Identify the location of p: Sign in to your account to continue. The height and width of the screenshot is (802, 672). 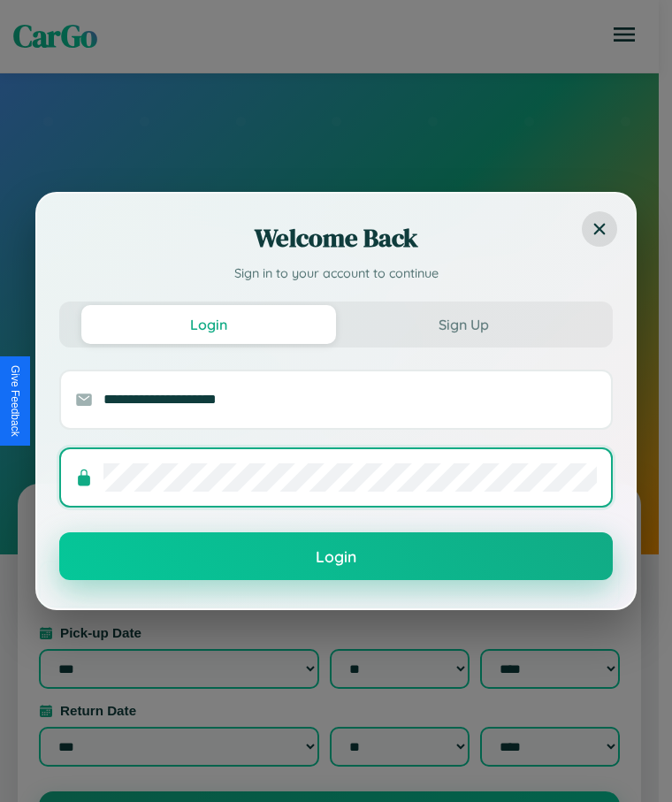
(336, 274).